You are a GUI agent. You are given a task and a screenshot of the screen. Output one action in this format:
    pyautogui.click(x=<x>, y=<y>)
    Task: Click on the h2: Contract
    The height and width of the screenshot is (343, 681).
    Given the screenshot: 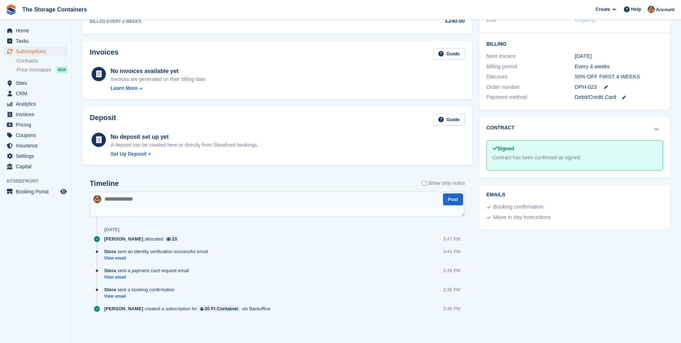 What is the action you would take?
    pyautogui.click(x=501, y=127)
    